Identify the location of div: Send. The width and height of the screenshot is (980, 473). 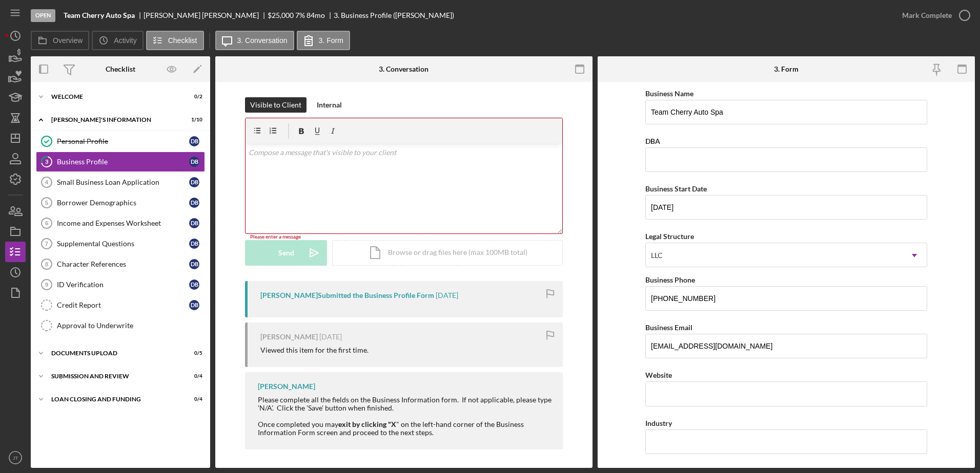
(286, 253).